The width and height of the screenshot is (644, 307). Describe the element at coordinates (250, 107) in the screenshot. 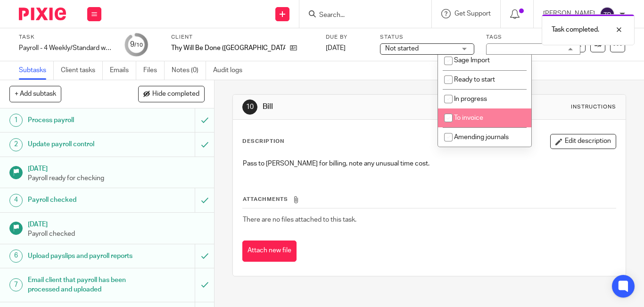

I see `div: 10` at that location.